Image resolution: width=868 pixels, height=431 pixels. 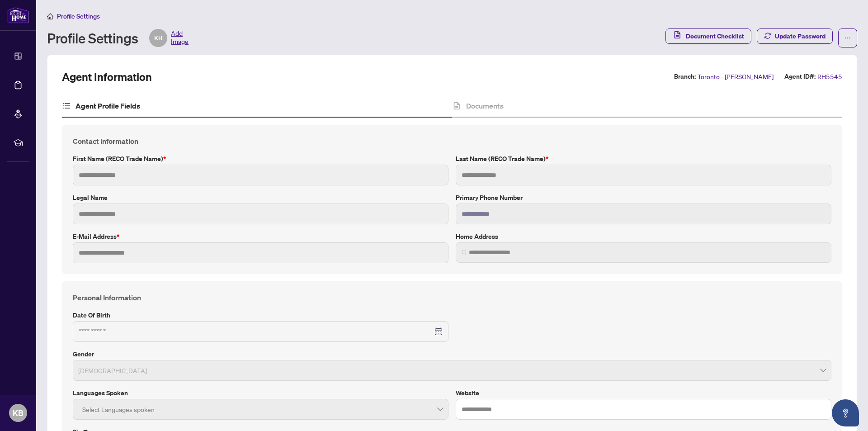 What do you see at coordinates (261, 236) in the screenshot?
I see `label: E-mail Address` at bounding box center [261, 236].